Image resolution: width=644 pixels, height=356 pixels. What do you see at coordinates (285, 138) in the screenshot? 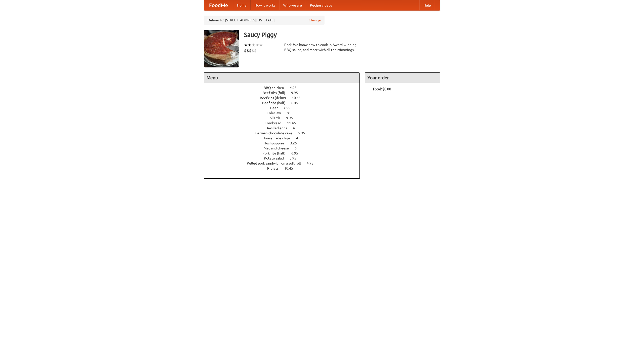
I see `a: Housemade chips 4` at bounding box center [285, 138].